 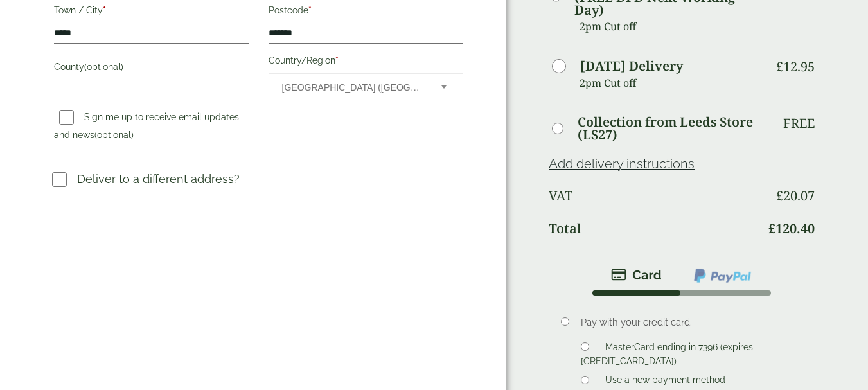 What do you see at coordinates (636, 275) in the screenshot?
I see `img: stripe.png` at bounding box center [636, 275].